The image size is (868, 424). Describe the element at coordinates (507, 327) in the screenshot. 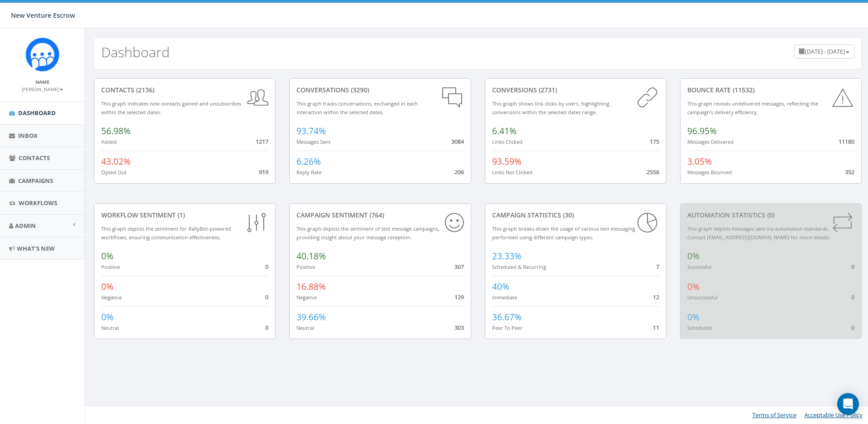

I see `small: Peer To Peer` at that location.